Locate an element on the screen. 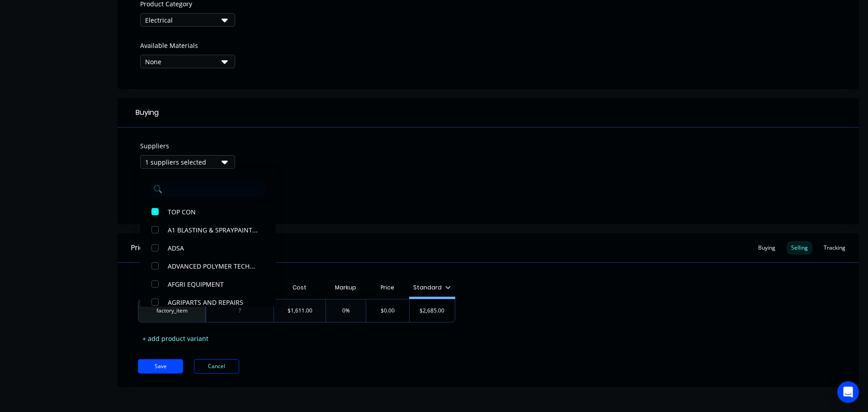 The height and width of the screenshot is (412, 868). div: $2,685.00 is located at coordinates (432, 311).